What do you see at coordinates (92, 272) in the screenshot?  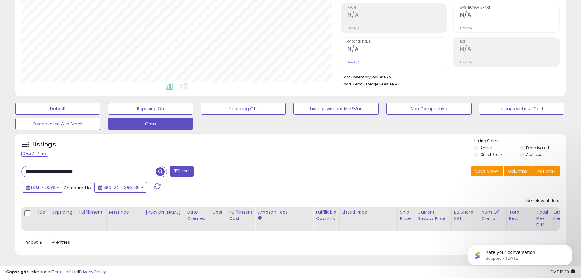 I see `a: Privacy Policy` at bounding box center [92, 272].